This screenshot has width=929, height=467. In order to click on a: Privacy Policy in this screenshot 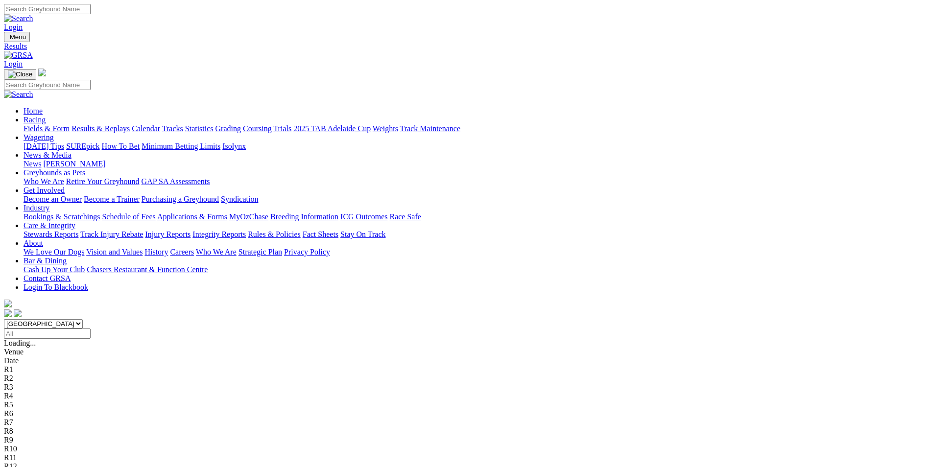, I will do `click(307, 252)`.